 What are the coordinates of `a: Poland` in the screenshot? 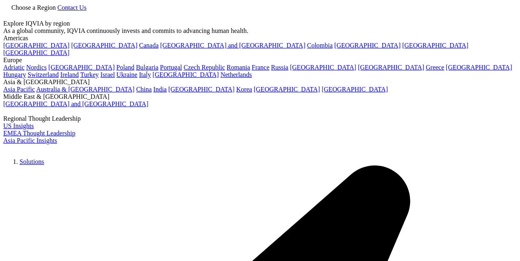 It's located at (125, 67).